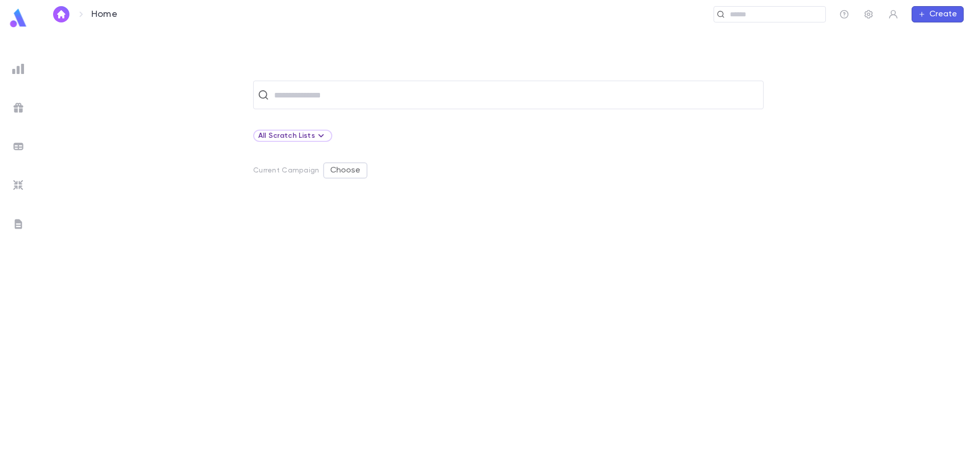  I want to click on img: logo, so click(18, 18).